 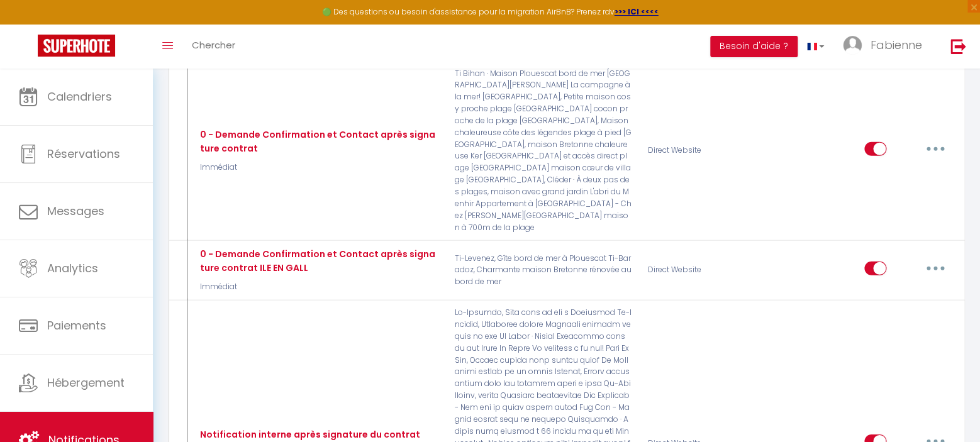 What do you see at coordinates (213, 46) in the screenshot?
I see `a: Chercher` at bounding box center [213, 46].